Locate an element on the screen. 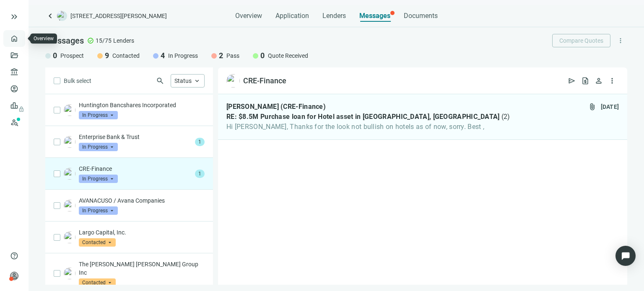 The width and height of the screenshot is (644, 291). p: AVANACUSO / Avana Companies is located at coordinates (142, 201).